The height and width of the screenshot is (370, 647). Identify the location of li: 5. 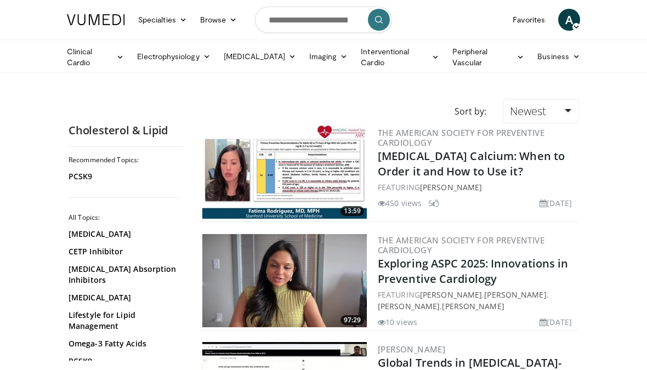
(434, 203).